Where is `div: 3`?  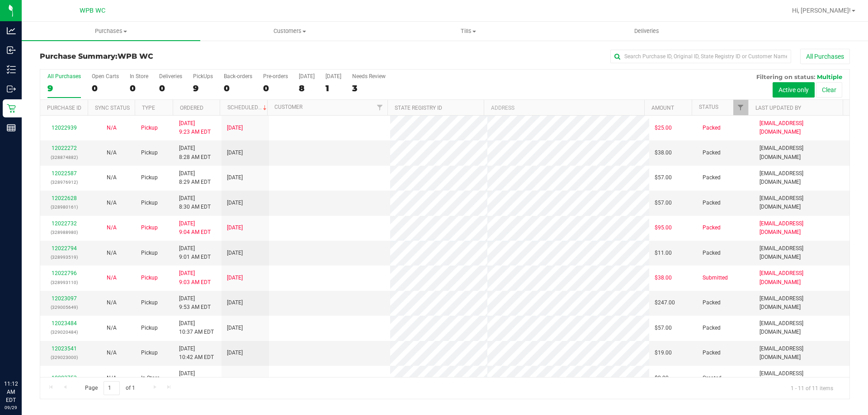 div: 3 is located at coordinates (369, 88).